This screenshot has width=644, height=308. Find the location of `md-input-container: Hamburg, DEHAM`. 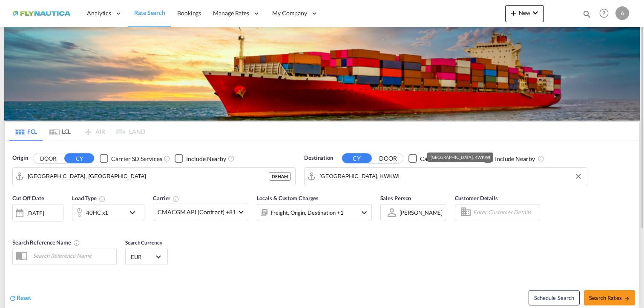

md-input-container: Hamburg, DEHAM is located at coordinates (154, 177).